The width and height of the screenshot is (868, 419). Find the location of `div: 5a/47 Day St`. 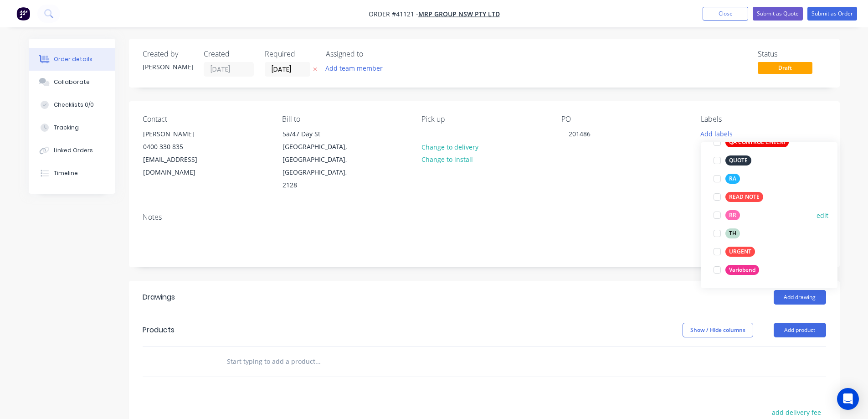

div: 5a/47 Day St is located at coordinates (320, 134).